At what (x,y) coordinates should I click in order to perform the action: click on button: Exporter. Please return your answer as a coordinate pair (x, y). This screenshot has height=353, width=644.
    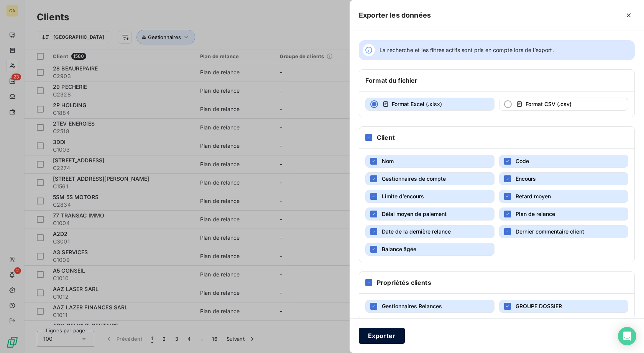
    Looking at the image, I should click on (382, 336).